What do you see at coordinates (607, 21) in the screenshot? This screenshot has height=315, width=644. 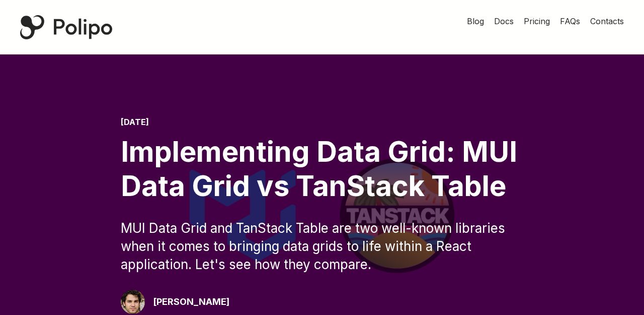 I see `a: Contacts` at bounding box center [607, 21].